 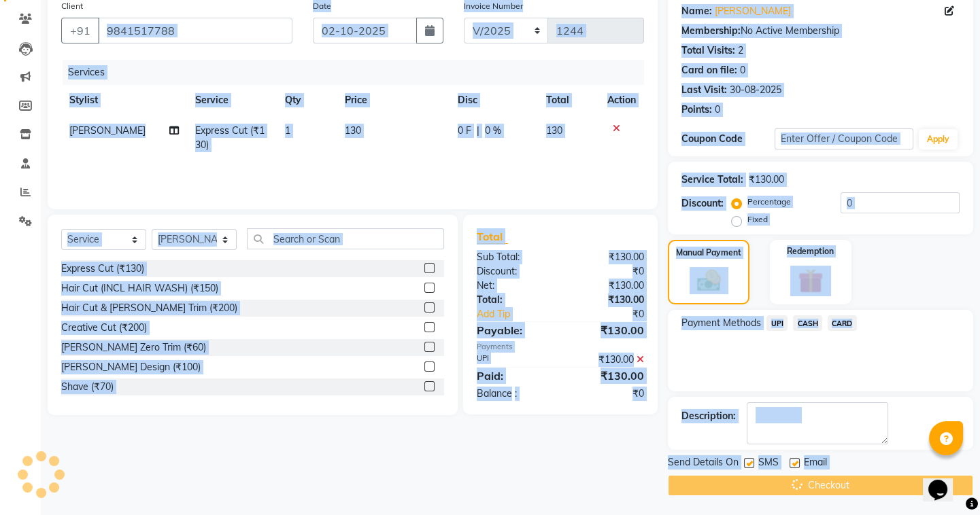 What do you see at coordinates (514, 330) in the screenshot?
I see `div: Payable:` at bounding box center [514, 330].